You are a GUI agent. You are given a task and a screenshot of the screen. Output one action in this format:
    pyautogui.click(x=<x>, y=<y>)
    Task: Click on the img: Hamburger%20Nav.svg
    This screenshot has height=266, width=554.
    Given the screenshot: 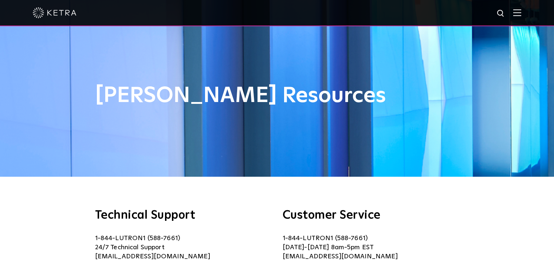 What is the action you would take?
    pyautogui.click(x=517, y=12)
    